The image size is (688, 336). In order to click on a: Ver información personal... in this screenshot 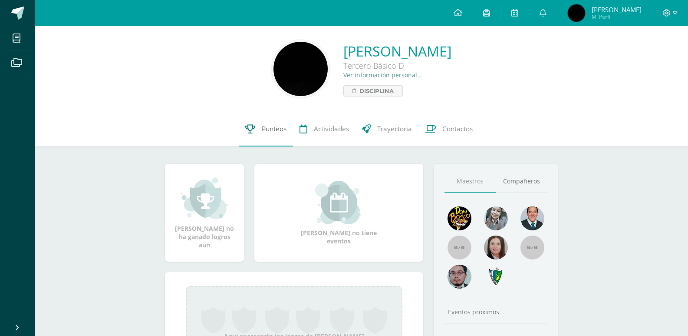, I will do `click(383, 75)`.